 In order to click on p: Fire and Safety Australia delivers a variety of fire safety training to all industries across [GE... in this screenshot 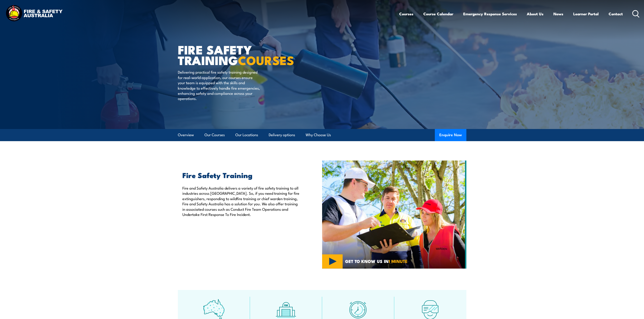, I will do `click(242, 201)`.